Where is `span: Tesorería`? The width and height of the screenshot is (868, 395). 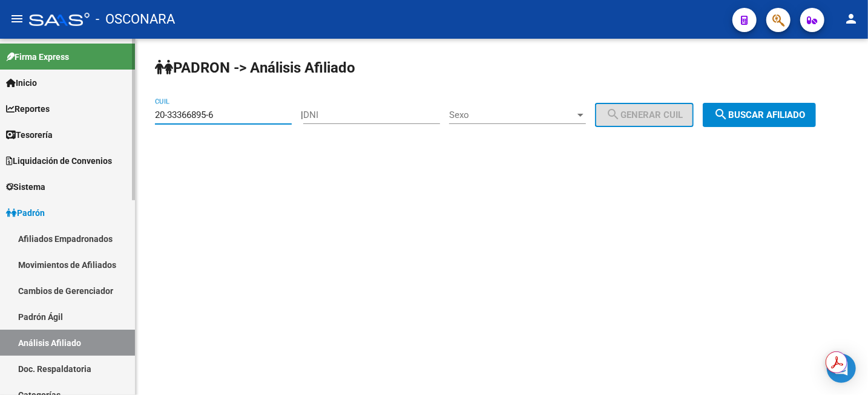 span: Tesorería is located at coordinates (29, 135).